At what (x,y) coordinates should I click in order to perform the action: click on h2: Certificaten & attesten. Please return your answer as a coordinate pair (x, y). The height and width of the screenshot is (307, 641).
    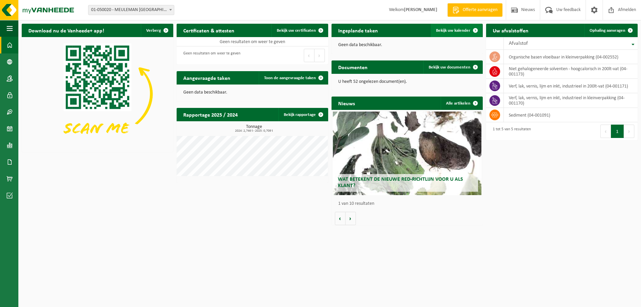
    Looking at the image, I should click on (209, 30).